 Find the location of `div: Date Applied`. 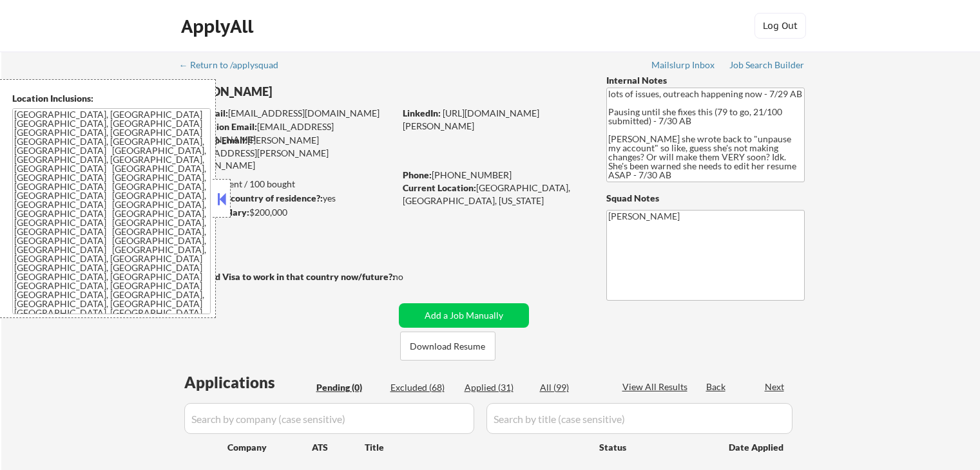

div: Date Applied is located at coordinates (757, 447).